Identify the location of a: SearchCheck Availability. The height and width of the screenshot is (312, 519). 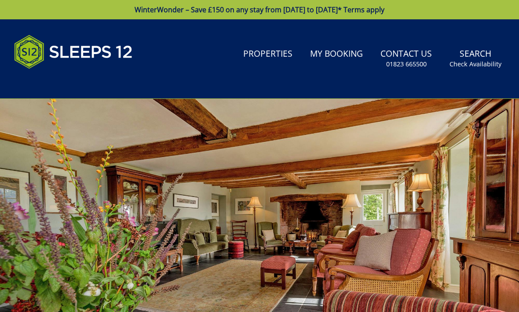
(476, 59).